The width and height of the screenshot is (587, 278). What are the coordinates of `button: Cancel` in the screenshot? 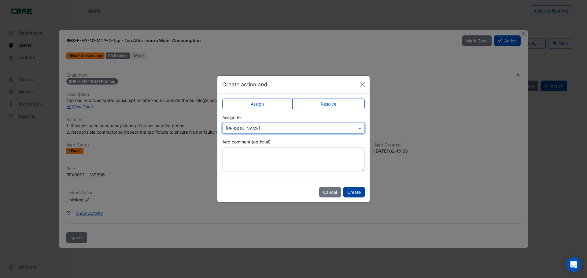 It's located at (330, 192).